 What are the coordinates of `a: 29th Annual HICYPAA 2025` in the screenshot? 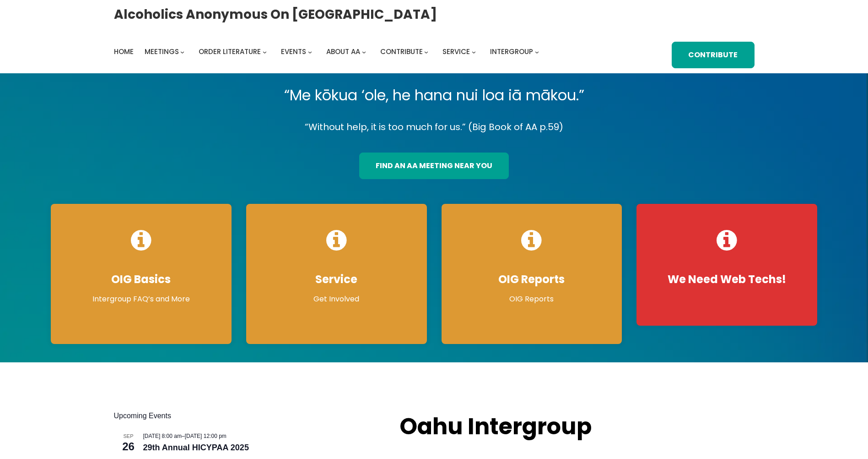 It's located at (196, 448).